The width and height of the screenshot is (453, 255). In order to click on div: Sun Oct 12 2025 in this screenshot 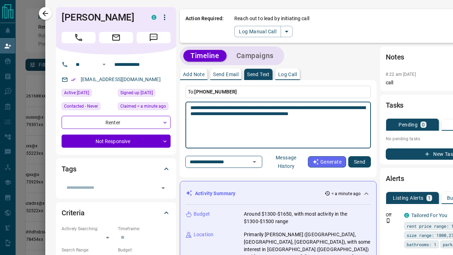, I will do `click(144, 107)`.